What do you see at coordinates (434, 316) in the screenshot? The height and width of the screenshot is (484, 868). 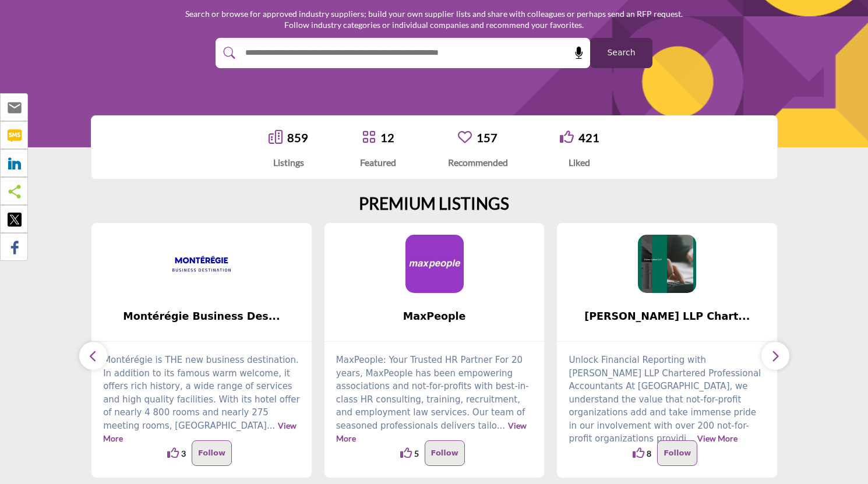 I see `a: MaxPeople` at bounding box center [434, 316].